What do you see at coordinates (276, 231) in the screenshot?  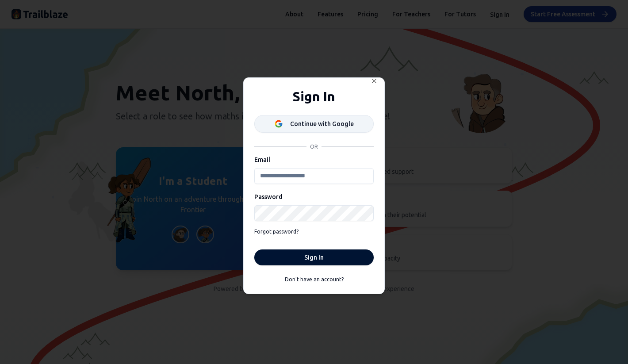 I see `a: Forgot password?` at bounding box center [276, 231].